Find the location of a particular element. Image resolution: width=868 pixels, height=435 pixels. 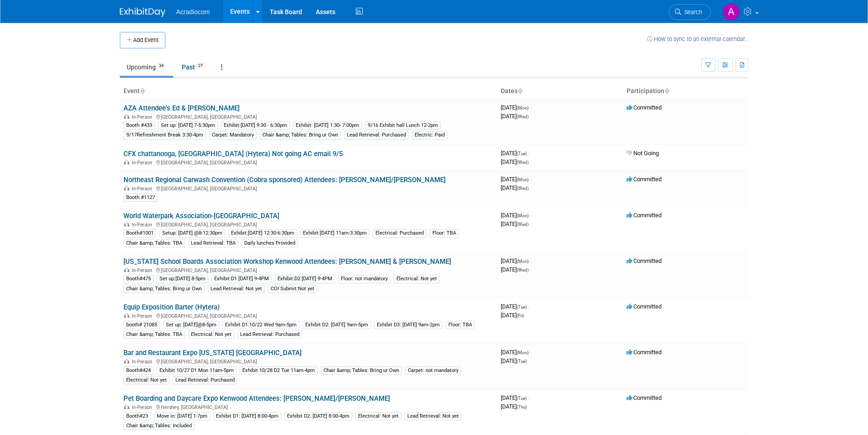

th: Dates is located at coordinates (560, 91).